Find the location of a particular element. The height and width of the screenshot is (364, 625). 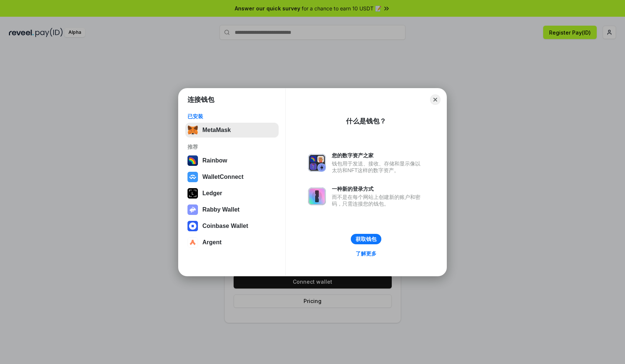

div: 您的数字资产之家 is located at coordinates (378, 156).